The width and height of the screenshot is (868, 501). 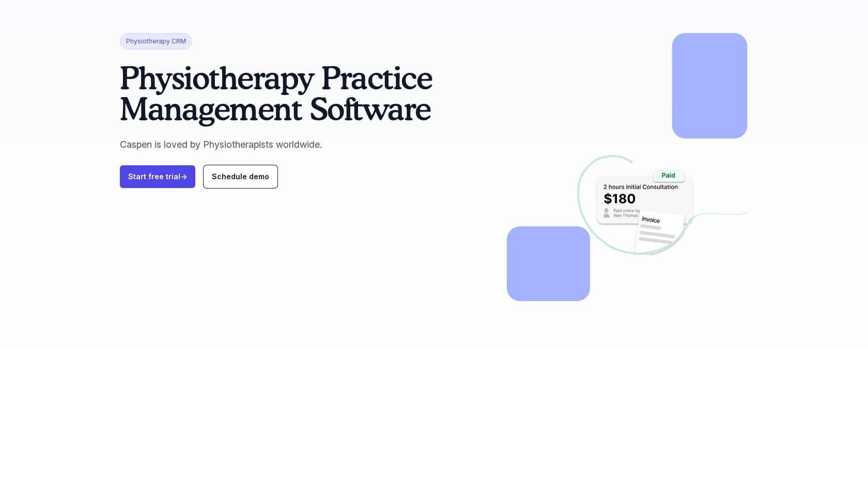 I want to click on a: Schedule demo, so click(x=240, y=177).